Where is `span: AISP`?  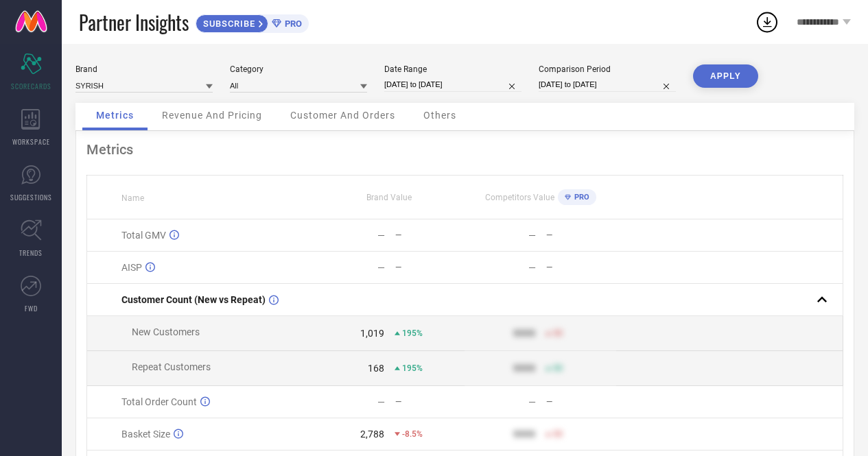 span: AISP is located at coordinates (132, 268).